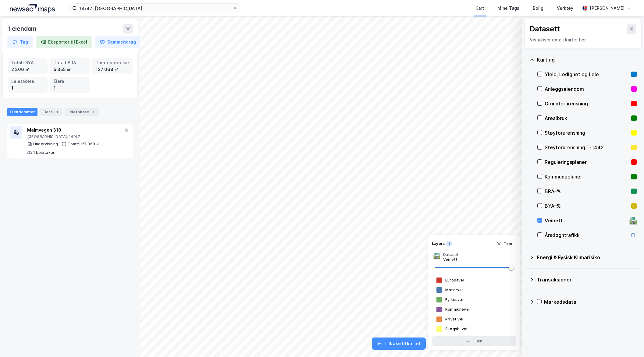 The width and height of the screenshot is (644, 357). Describe the element at coordinates (590, 302) in the screenshot. I see `div: Markedsdata` at that location.